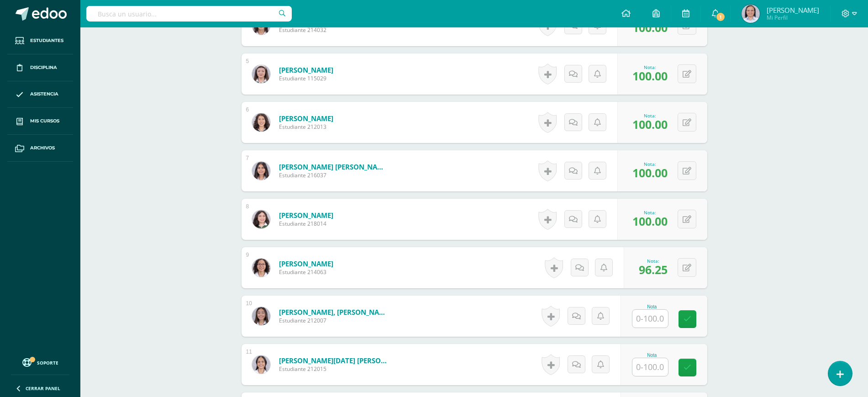 The image size is (868, 397). I want to click on span: Cerrar panel, so click(43, 388).